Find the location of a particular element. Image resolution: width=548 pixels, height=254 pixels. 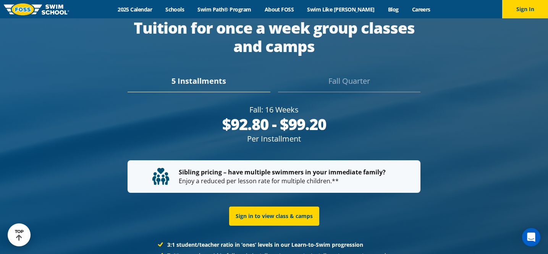

strong: 3:1 student/teacher ratio in ‘ones’ levels in our Learn-to-Swim progression is located at coordinates (265, 244).